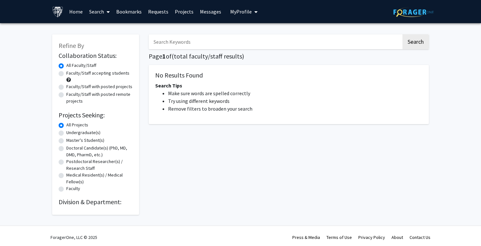 This screenshot has width=481, height=246. I want to click on h2: Collaboration Status:, so click(96, 56).